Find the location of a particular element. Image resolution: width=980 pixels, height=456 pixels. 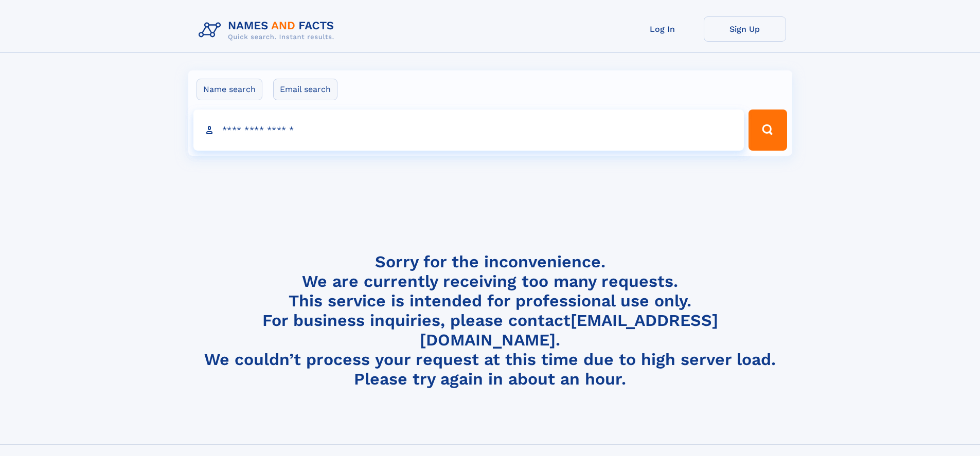

button: Search Button is located at coordinates (767, 130).